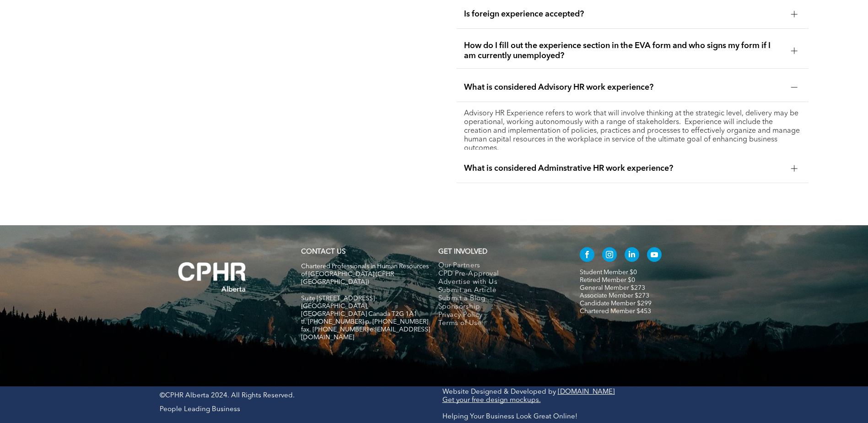 This screenshot has width=868, height=423. What do you see at coordinates (323, 252) in the screenshot?
I see `strong: CONTACT US` at bounding box center [323, 252].